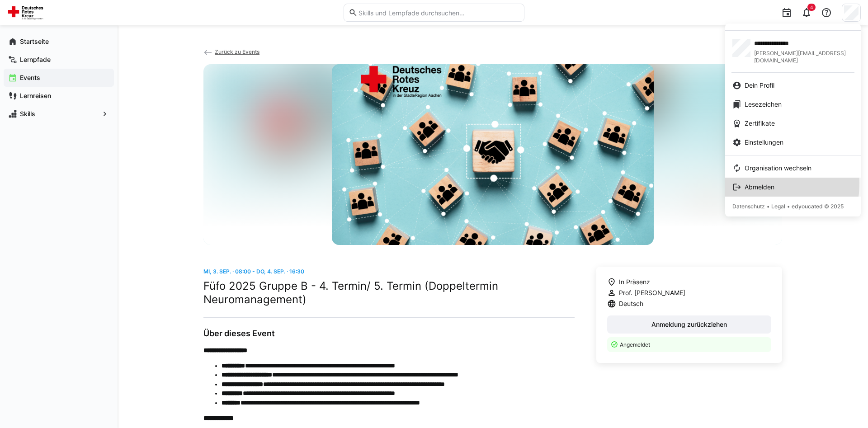 Image resolution: width=868 pixels, height=428 pixels. I want to click on span: edyoucated © 2025, so click(817, 207).